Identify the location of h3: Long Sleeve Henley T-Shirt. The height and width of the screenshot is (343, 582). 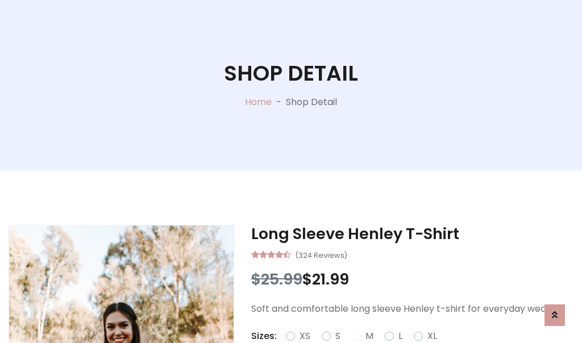
(412, 234).